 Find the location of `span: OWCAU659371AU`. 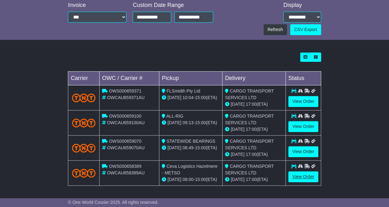

span: OWCAU659371AU is located at coordinates (126, 97).